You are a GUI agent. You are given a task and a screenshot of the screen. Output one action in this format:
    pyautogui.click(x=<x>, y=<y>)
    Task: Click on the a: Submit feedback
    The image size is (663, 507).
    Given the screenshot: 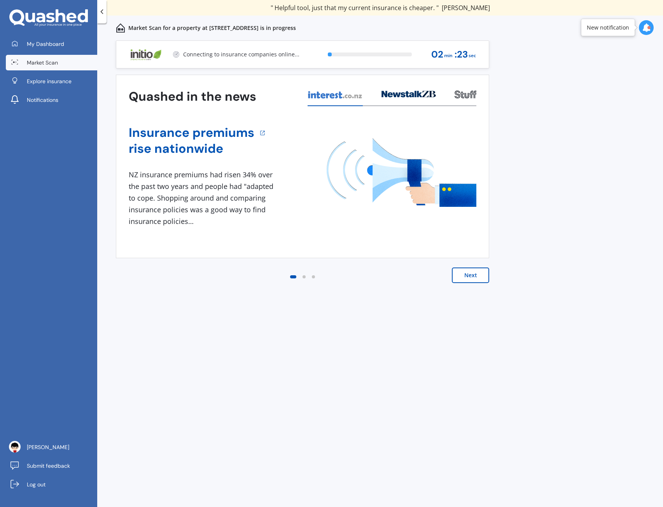 What is the action you would take?
    pyautogui.click(x=51, y=466)
    